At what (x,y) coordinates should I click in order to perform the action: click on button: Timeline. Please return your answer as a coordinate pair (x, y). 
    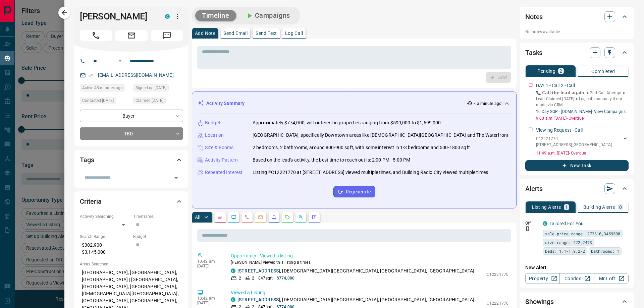
    Looking at the image, I should click on (216, 15).